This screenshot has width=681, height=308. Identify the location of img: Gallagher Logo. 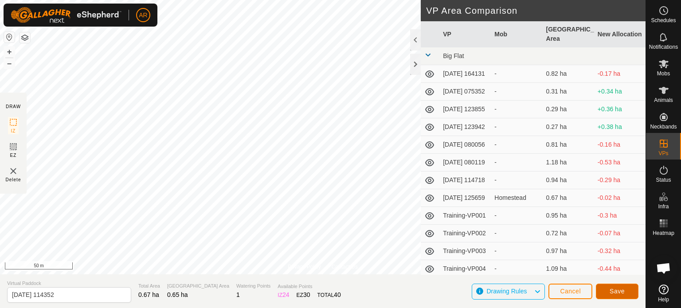
(66, 15).